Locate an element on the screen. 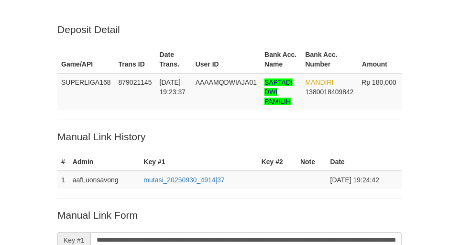  th: Bank Acc. Number is located at coordinates (329, 59).